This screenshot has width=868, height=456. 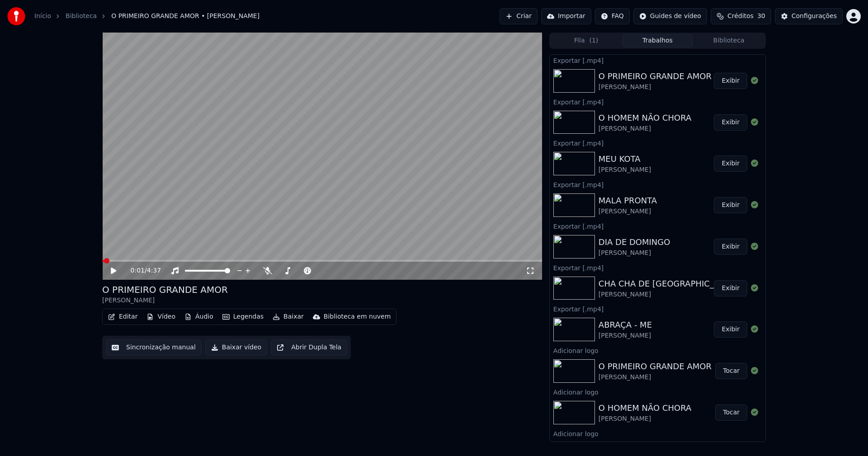 I want to click on div: Biblioteca em nuvem, so click(x=357, y=317).